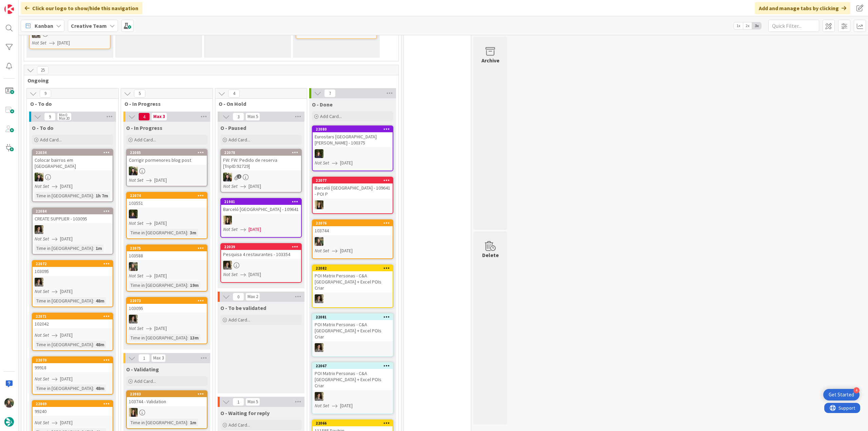  What do you see at coordinates (70, 104) in the screenshot?
I see `span: O - To do` at bounding box center [70, 104].